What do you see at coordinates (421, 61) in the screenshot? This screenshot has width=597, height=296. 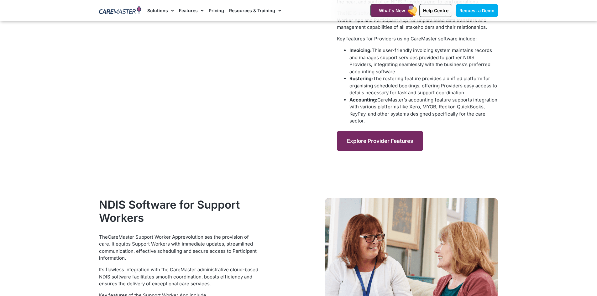 I see `span: This user-friendly invoicing system maintains records and manages support services provided to pa...` at bounding box center [421, 61].